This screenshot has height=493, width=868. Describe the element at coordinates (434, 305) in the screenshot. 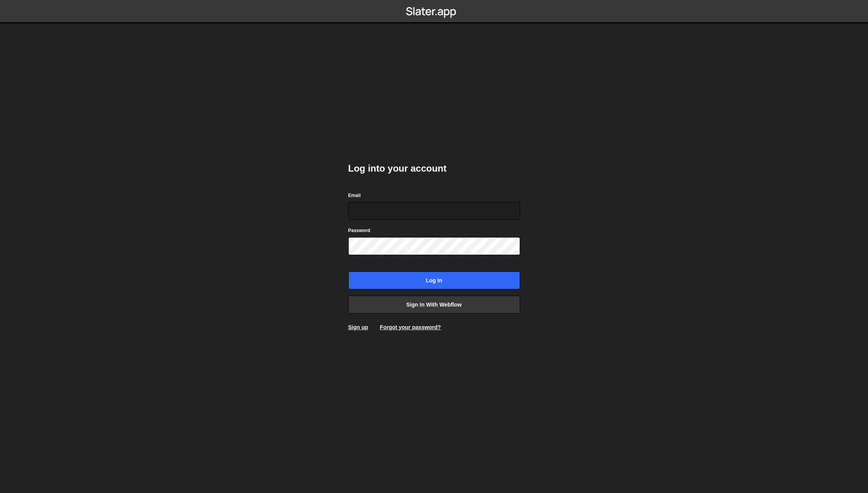

I see `a: Sign in with Webflow` at that location.